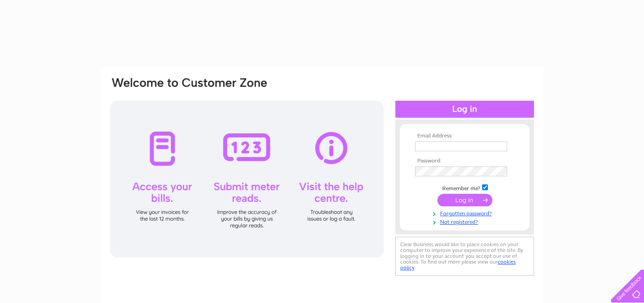 This screenshot has height=303, width=644. Describe the element at coordinates (465, 256) in the screenshot. I see `div: Clear Business would like to place cookies on your computer to improve your experience of the sit...` at that location.